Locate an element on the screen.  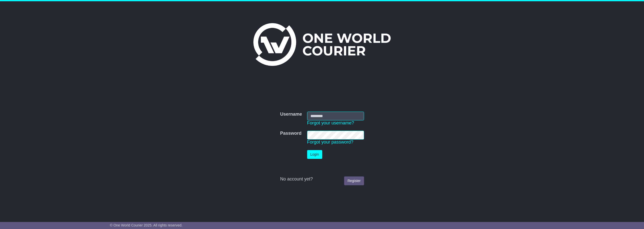
label: Username is located at coordinates (291, 114).